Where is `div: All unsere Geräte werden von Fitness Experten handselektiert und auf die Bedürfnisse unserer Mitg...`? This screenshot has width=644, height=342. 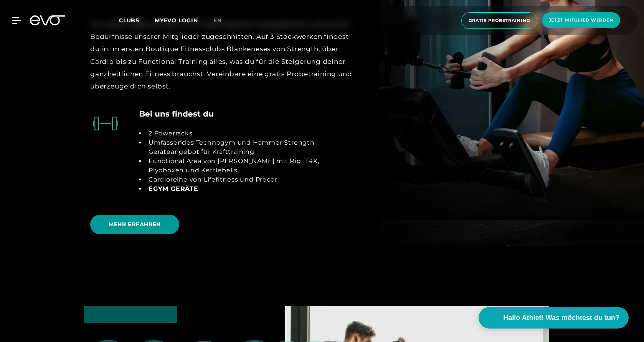 div: All unsere Geräte werden von Fitness Experten handselektiert und auf die Bedürfnisse unserer Mitg... is located at coordinates (222, 55).